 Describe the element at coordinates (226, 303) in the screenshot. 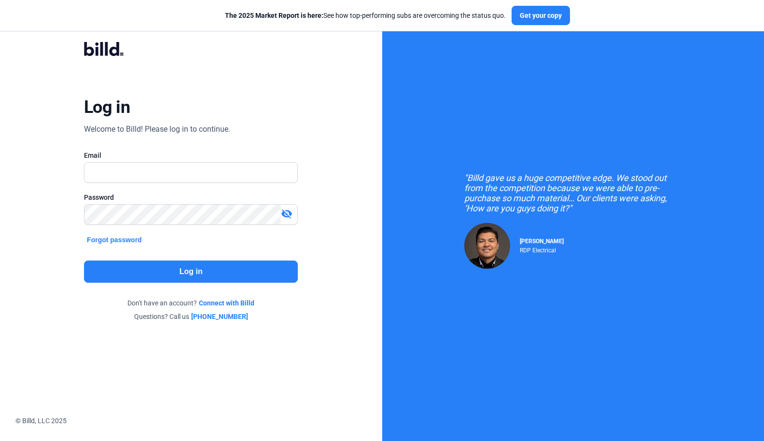

I see `a: Connect with Billd` at that location.